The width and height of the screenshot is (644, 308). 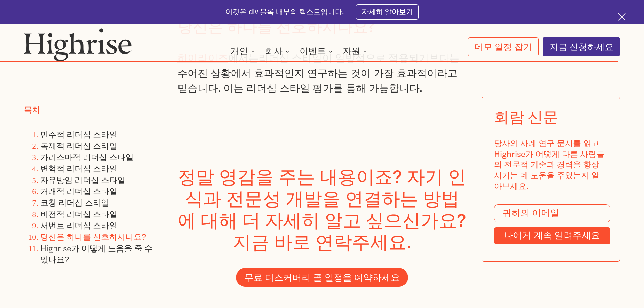 What do you see at coordinates (387, 12) in the screenshot?
I see `a: 자세히 알아보기` at bounding box center [387, 12].